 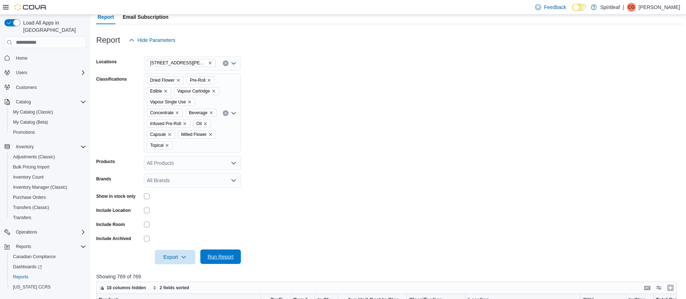 What do you see at coordinates (48, 207) in the screenshot?
I see `button: Transfers (Classic)` at bounding box center [48, 207].